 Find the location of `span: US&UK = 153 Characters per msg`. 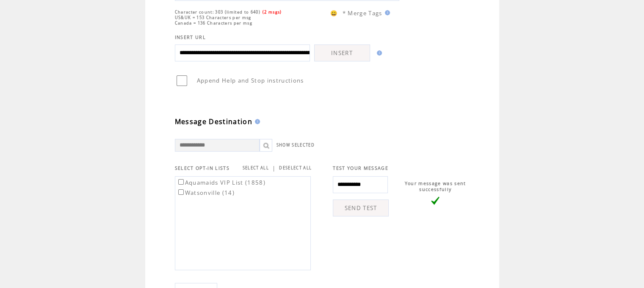

span: US&UK = 153 Characters per msg is located at coordinates (213, 17).